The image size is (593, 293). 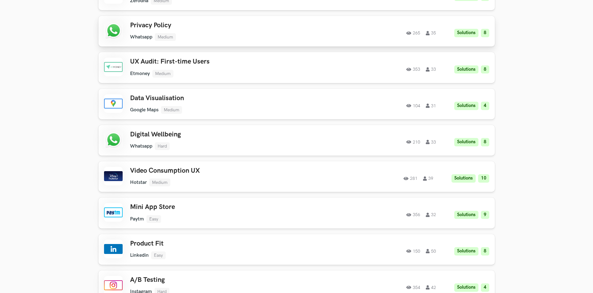 What do you see at coordinates (297, 140) in the screenshot?
I see `a: Digital Wellbeing Whatsapp Hard 210 33 Solutions 8` at bounding box center [297, 140].